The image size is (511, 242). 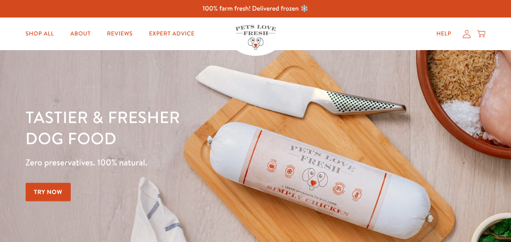 I want to click on h1: Tastier & fresher dog food, so click(x=179, y=127).